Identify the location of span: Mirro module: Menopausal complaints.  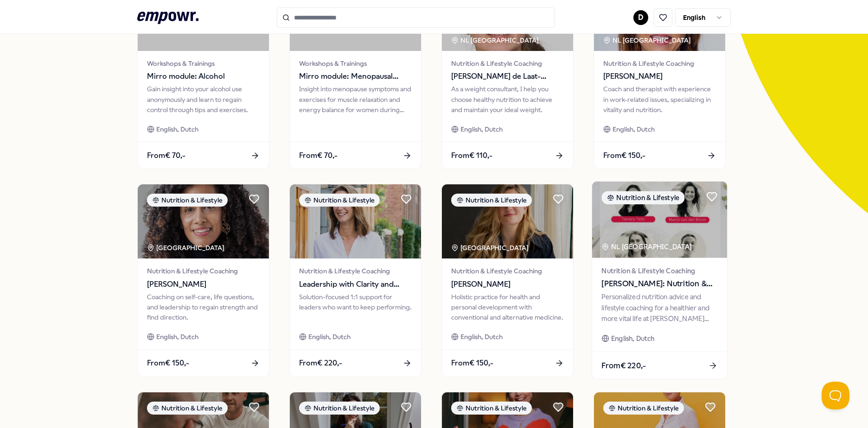
(355, 76).